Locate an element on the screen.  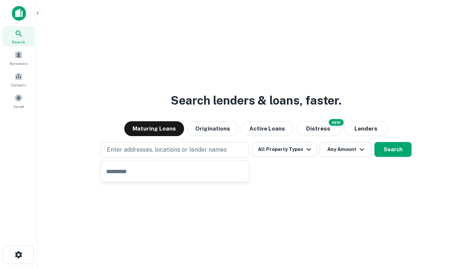
div: Borrowers is located at coordinates (19, 58).